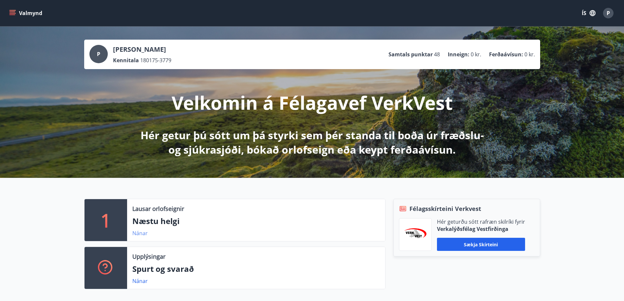 This screenshot has height=301, width=624. What do you see at coordinates (410, 54) in the screenshot?
I see `p: Samtals punktar` at bounding box center [410, 54].